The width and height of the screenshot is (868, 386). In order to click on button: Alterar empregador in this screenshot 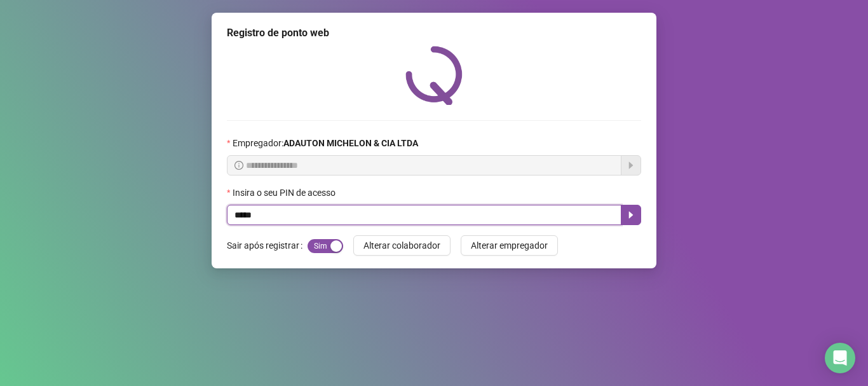, I will do `click(509, 246)`.